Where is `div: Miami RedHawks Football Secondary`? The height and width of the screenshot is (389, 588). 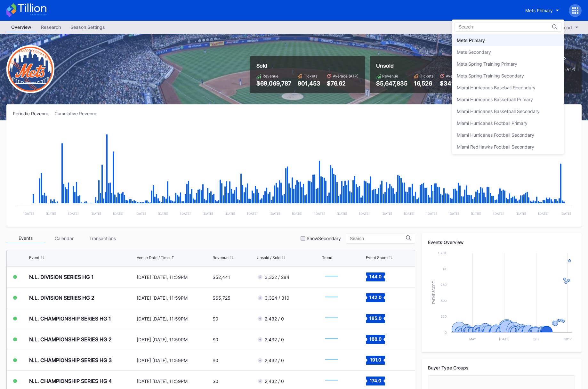 div: Miami RedHawks Football Secondary is located at coordinates (496, 147).